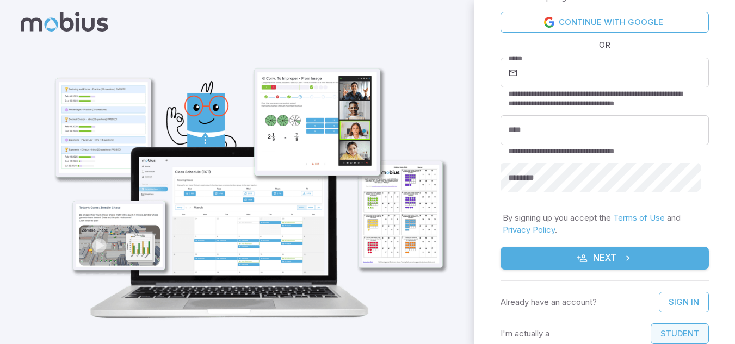 This screenshot has height=344, width=735. Describe the element at coordinates (639, 218) in the screenshot. I see `a: Terms of Use` at that location.